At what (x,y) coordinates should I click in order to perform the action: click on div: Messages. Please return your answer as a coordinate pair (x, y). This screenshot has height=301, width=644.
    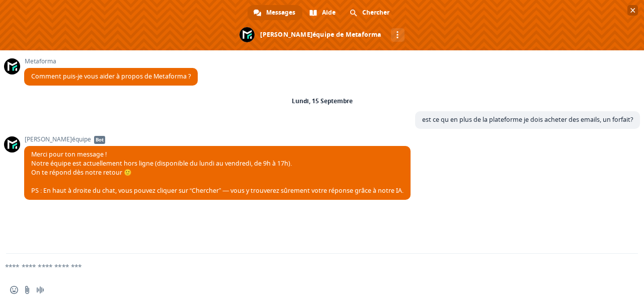
    Looking at the image, I should click on (275, 13).